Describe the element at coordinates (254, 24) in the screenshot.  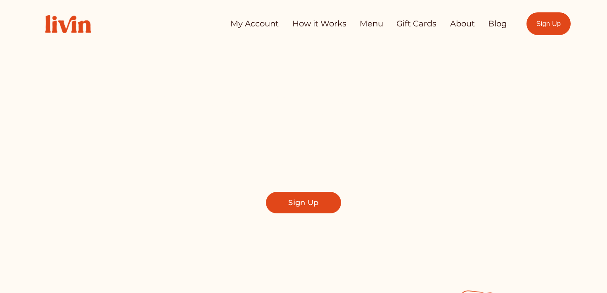
I see `a: My Account` at that location.